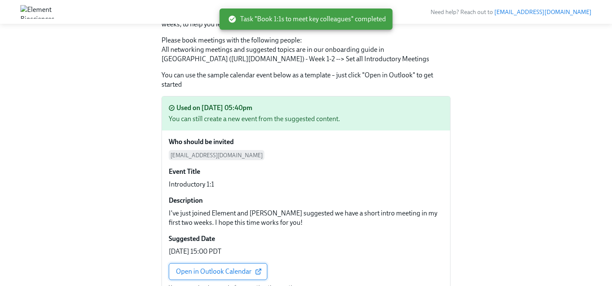  I want to click on h6: Who should be invited, so click(201, 142).